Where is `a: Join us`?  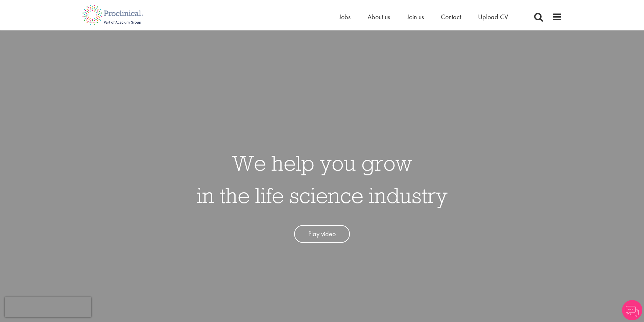
a: Join us is located at coordinates (416, 17).